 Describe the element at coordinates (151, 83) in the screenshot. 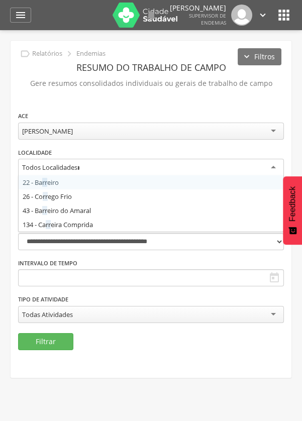

I see `p: Gere resumos consolidados individuais ou gerais de trabalho de campo` at that location.